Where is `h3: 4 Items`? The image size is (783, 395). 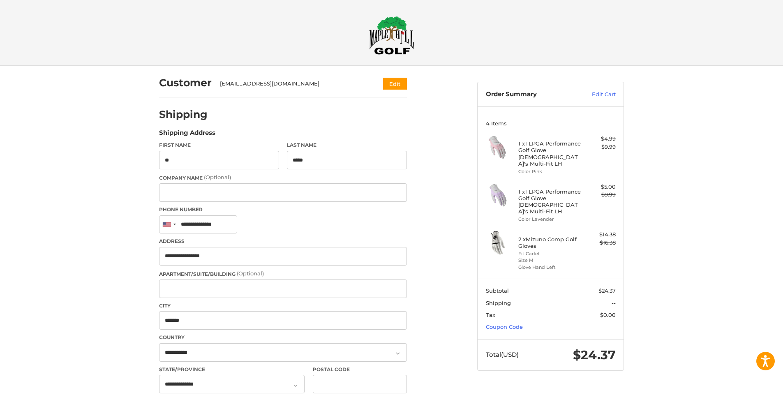
h3: 4 Items is located at coordinates (551, 123).